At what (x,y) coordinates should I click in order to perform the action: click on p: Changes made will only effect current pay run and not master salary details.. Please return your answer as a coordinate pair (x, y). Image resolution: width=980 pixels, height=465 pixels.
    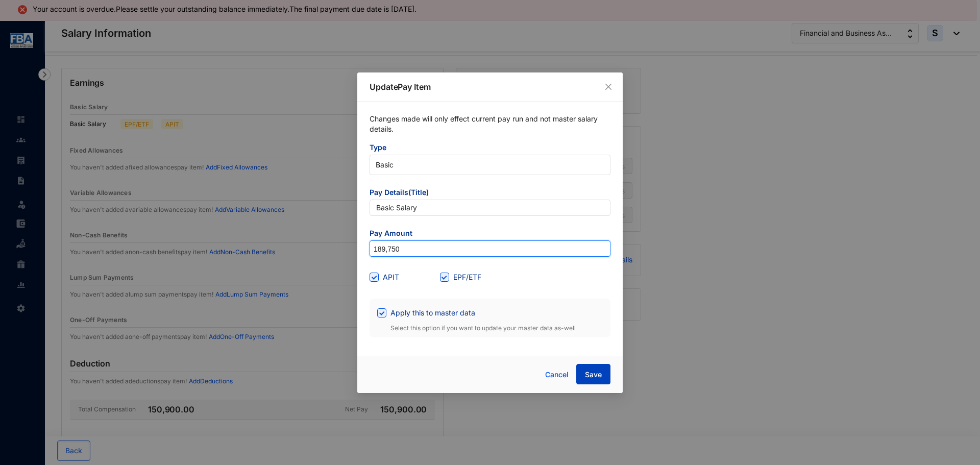
    Looking at the image, I should click on (490, 128).